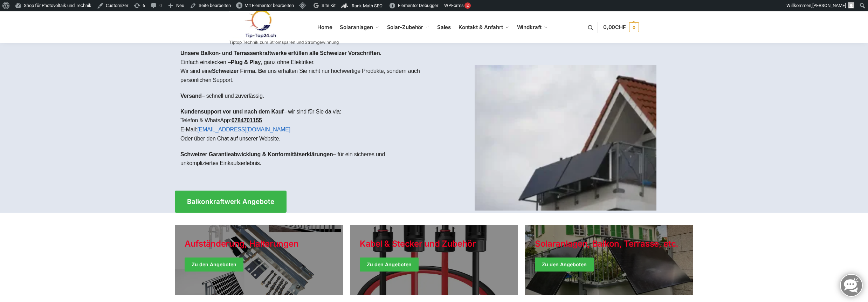  Describe the element at coordinates (367, 6) in the screenshot. I see `span: Rank Math SEO` at that location.